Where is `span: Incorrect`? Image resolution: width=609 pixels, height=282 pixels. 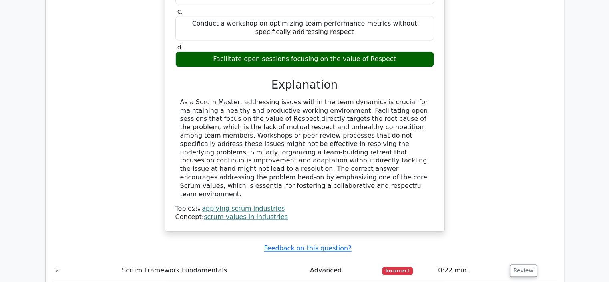 span: Incorrect is located at coordinates (397, 270).